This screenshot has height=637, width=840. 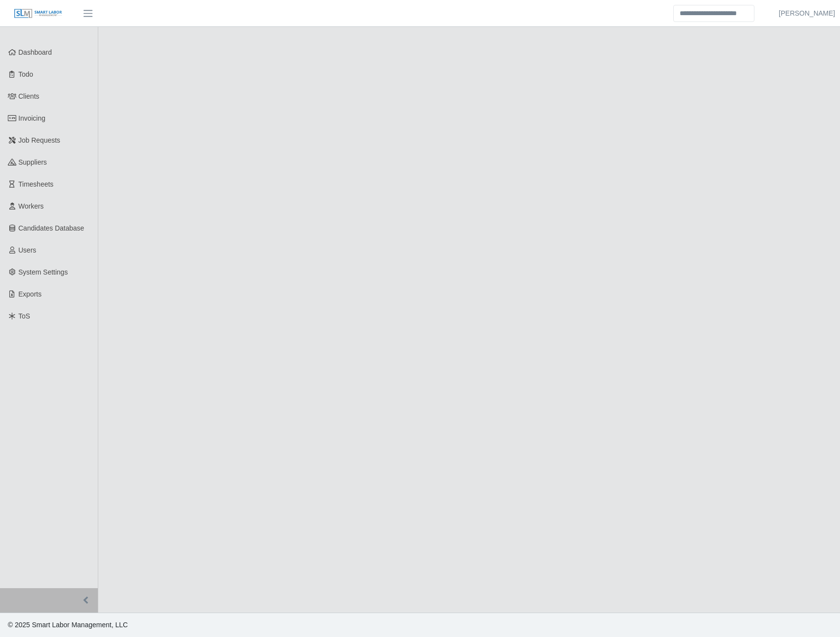 I want to click on span: Job Requests, so click(x=39, y=140).